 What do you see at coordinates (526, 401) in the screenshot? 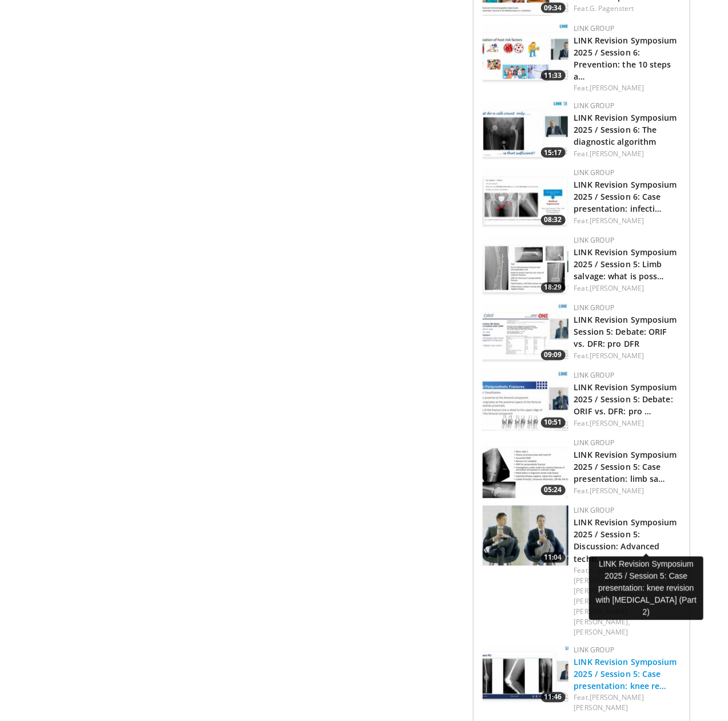
I see `a: 10:51` at bounding box center [526, 401].